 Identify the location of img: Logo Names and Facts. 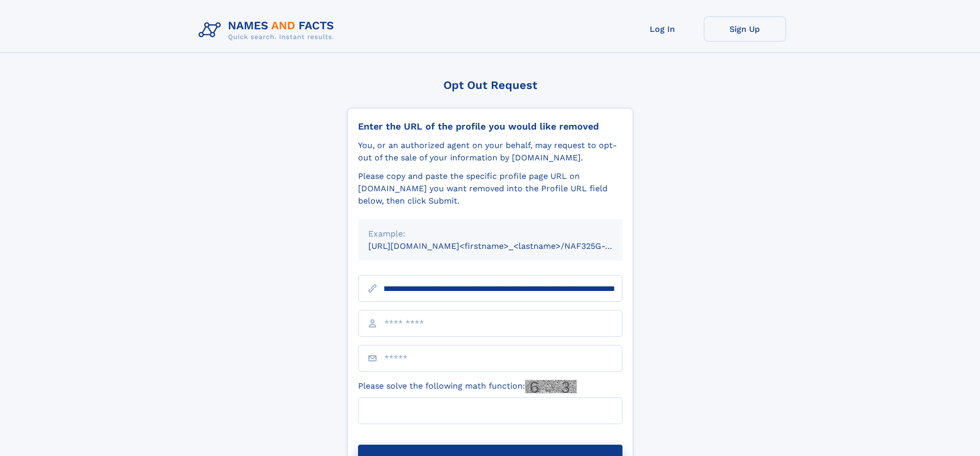
(268, 30).